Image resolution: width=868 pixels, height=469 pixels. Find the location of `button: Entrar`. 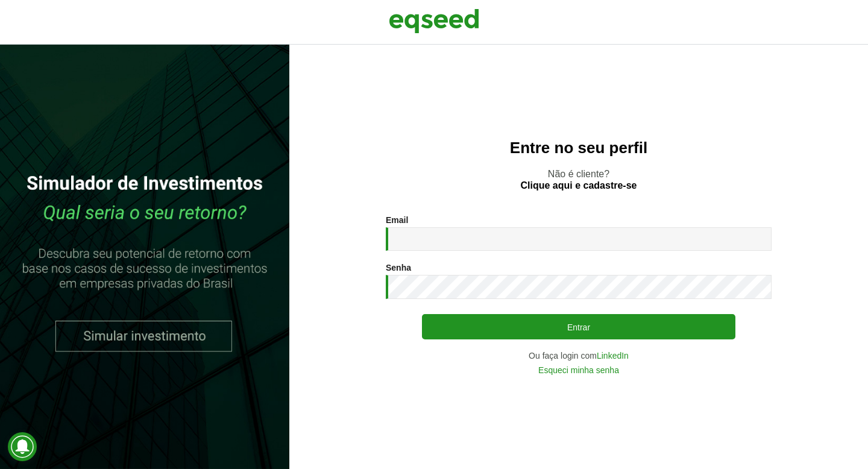

button: Entrar is located at coordinates (579, 327).